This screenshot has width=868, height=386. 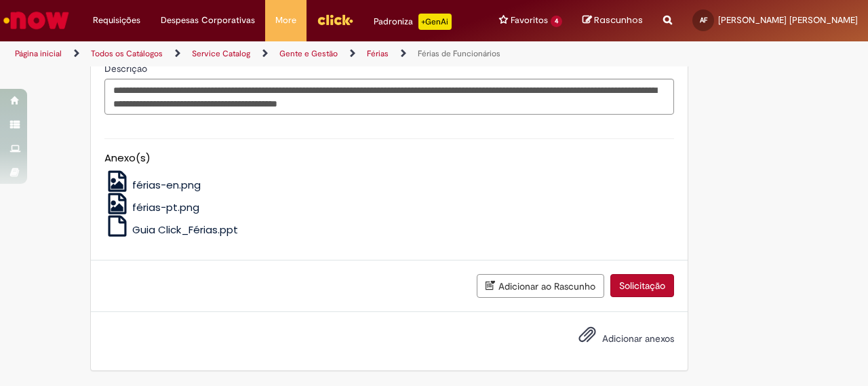 I want to click on a: Rascunhos, so click(x=613, y=20).